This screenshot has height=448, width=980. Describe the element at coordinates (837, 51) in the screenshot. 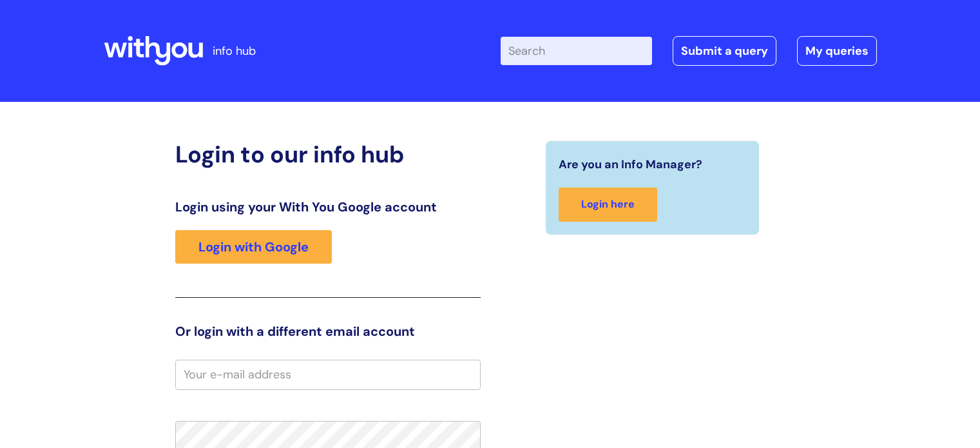

I see `a: My queries` at that location.